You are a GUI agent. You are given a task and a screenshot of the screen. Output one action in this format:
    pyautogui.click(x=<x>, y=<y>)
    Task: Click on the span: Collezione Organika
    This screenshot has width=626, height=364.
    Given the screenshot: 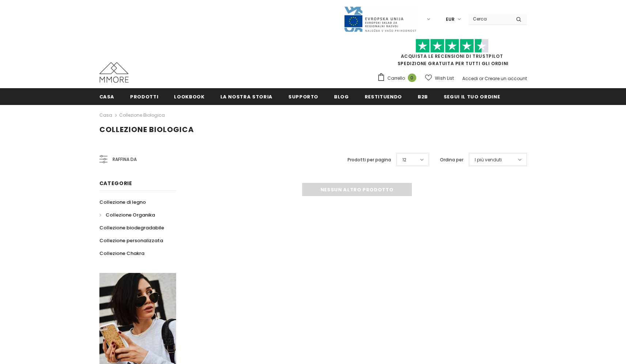 What is the action you would take?
    pyautogui.click(x=130, y=215)
    